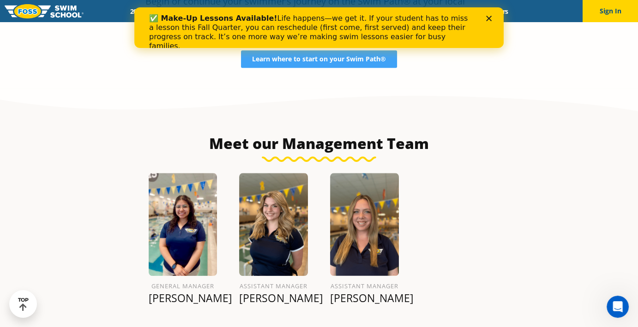 The image size is (638, 327). Describe the element at coordinates (463, 11) in the screenshot. I see `a: Blog` at that location.